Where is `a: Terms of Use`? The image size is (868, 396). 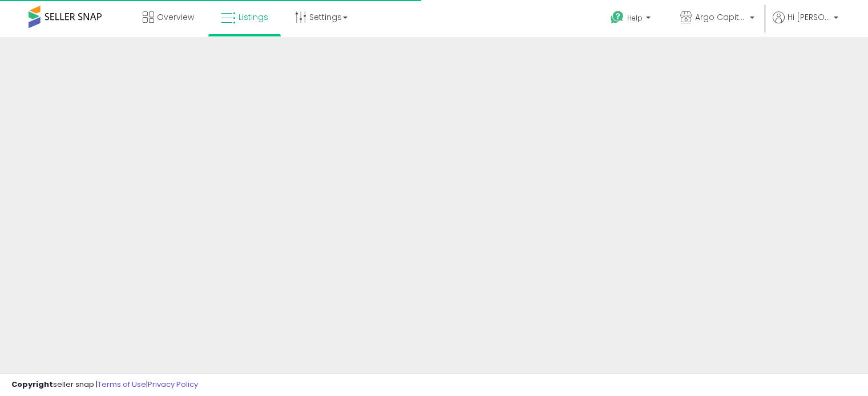 a: Terms of Use is located at coordinates (121, 384).